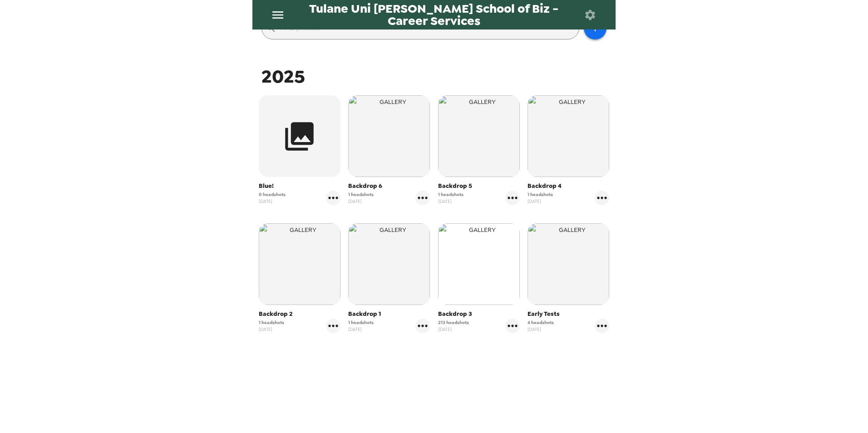  What do you see at coordinates (479, 314) in the screenshot?
I see `span: Backdrop 3` at bounding box center [479, 314].